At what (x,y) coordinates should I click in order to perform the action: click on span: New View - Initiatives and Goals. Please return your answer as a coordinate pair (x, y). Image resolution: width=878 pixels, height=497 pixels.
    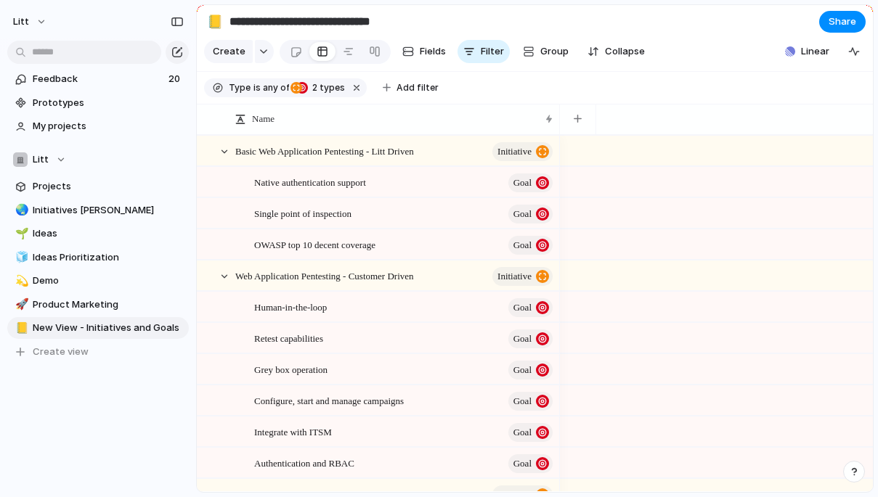
    Looking at the image, I should click on (108, 328).